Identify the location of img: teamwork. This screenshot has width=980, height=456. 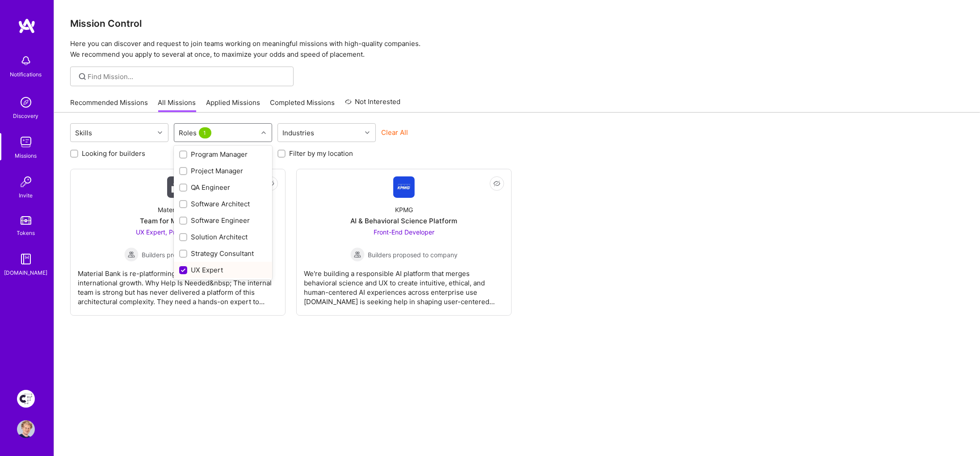
(26, 142).